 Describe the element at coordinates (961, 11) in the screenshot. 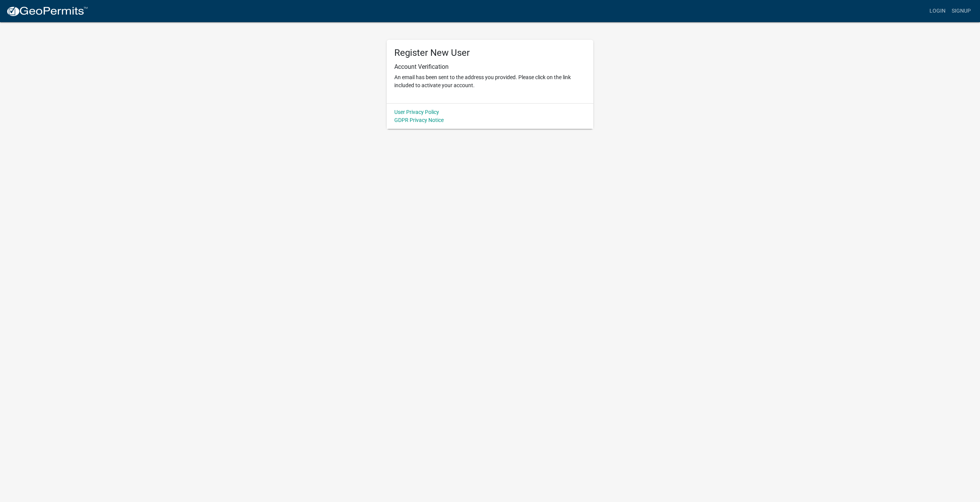

I see `a: Signup` at that location.